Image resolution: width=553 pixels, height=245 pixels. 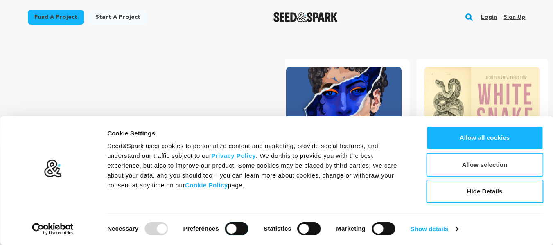 What do you see at coordinates (257, 133) in the screenshot?
I see `div: Cookie Settings` at bounding box center [257, 133].